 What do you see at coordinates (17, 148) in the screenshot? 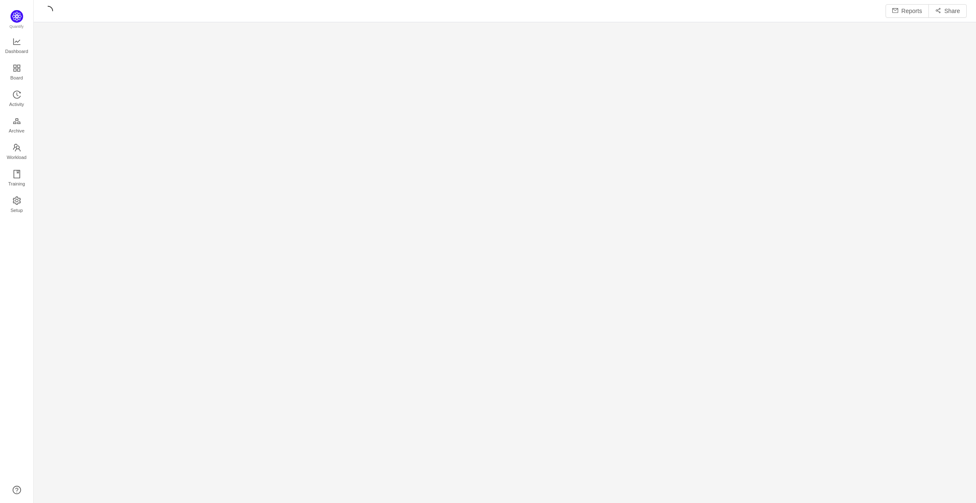
I see `i: icon: team` at bounding box center [17, 148].